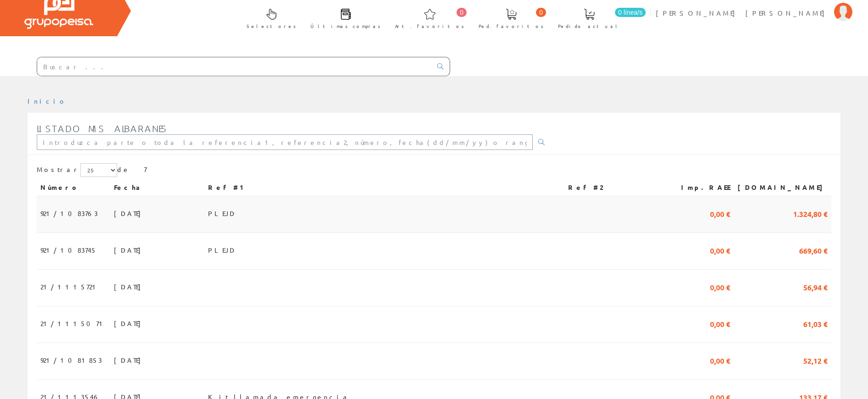 The width and height of the screenshot is (868, 399). What do you see at coordinates (511, 26) in the screenshot?
I see `span: Ped. favoritos` at bounding box center [511, 26].